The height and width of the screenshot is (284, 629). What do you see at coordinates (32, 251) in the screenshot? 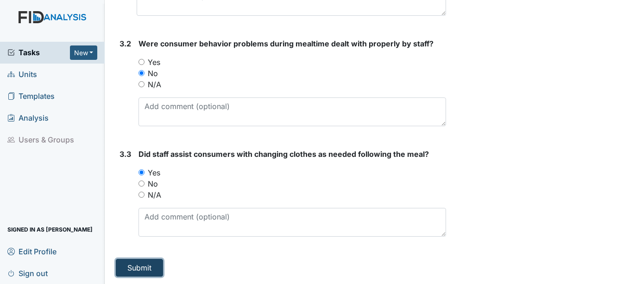
I see `span: Edit Profile` at bounding box center [32, 251].